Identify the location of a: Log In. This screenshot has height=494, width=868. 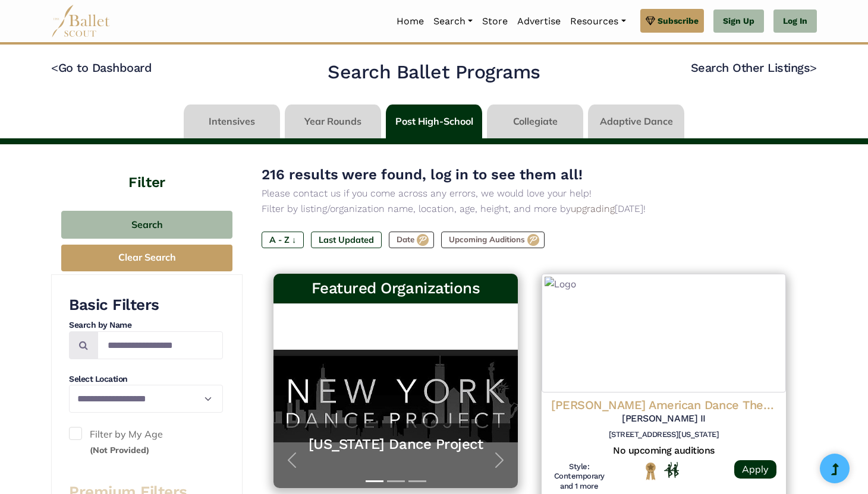
(795, 22).